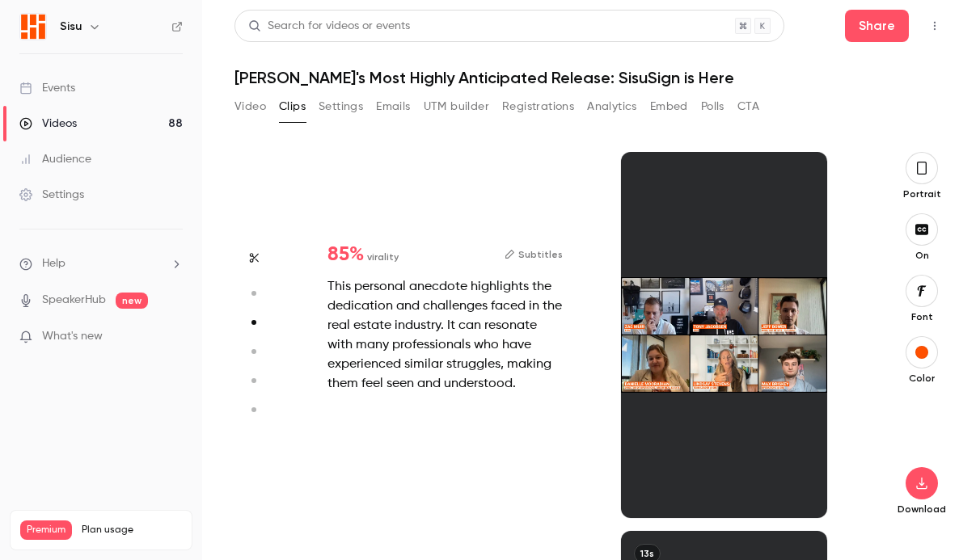 The height and width of the screenshot is (560, 980). Describe the element at coordinates (668, 107) in the screenshot. I see `button: Embed` at that location.